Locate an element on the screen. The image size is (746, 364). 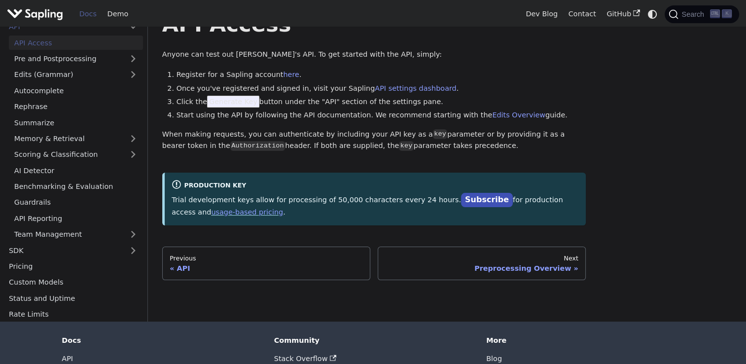
a: Autocomplete is located at coordinates (76, 90).